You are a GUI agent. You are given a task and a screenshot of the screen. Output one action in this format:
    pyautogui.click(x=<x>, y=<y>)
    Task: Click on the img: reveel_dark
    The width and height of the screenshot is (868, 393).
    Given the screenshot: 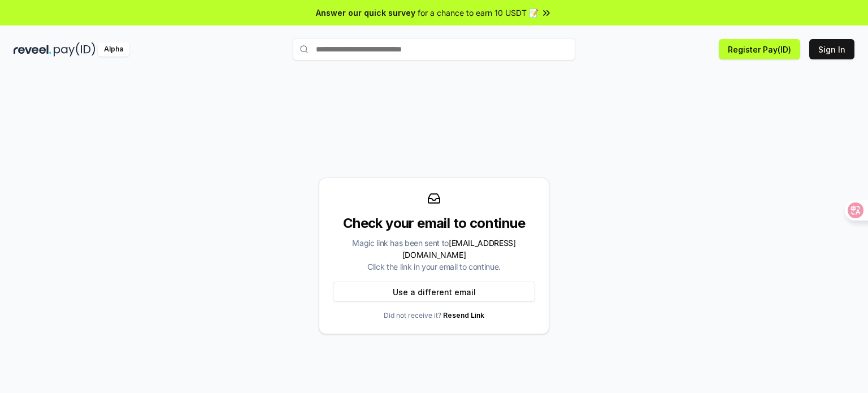 What is the action you would take?
    pyautogui.click(x=32, y=49)
    